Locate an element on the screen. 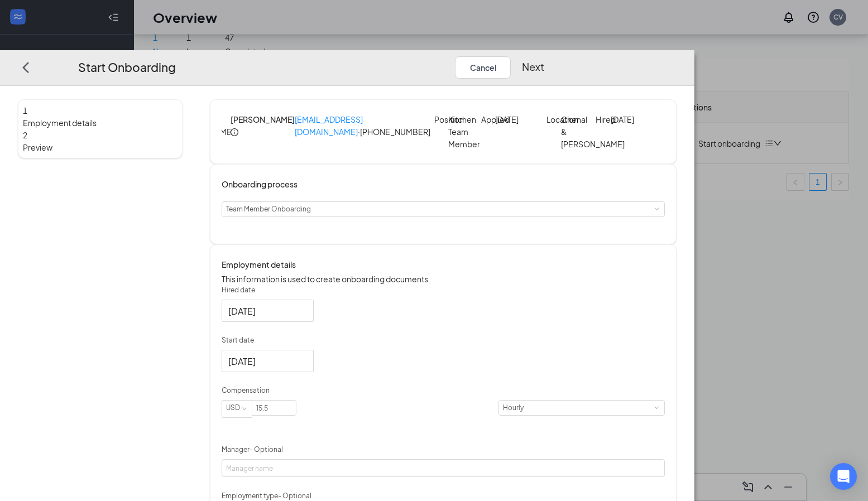 Image resolution: width=868 pixels, height=501 pixels. span: 1 is located at coordinates (25, 110).